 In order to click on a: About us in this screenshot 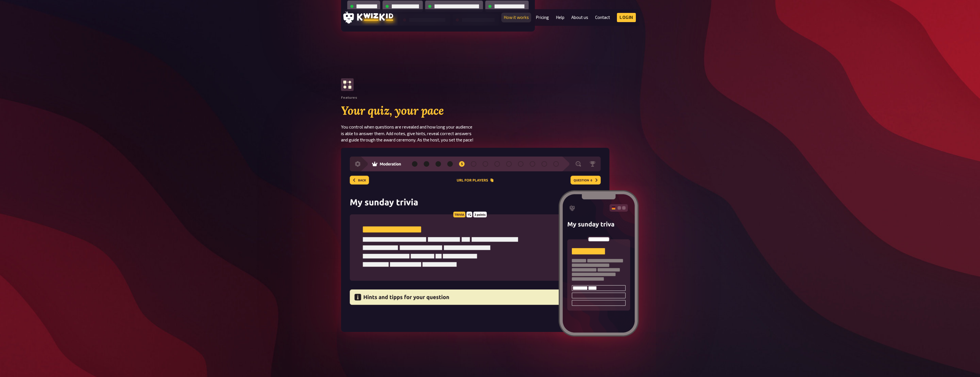, I will do `click(580, 17)`.